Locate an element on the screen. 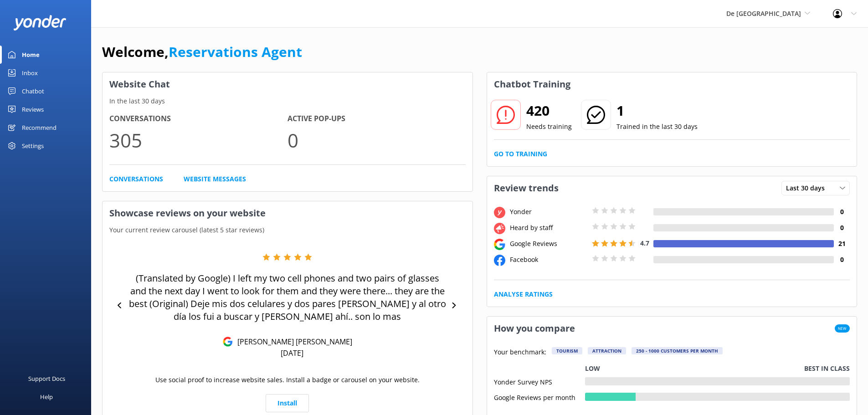  p: Trained in the last 30 days is located at coordinates (657, 127).